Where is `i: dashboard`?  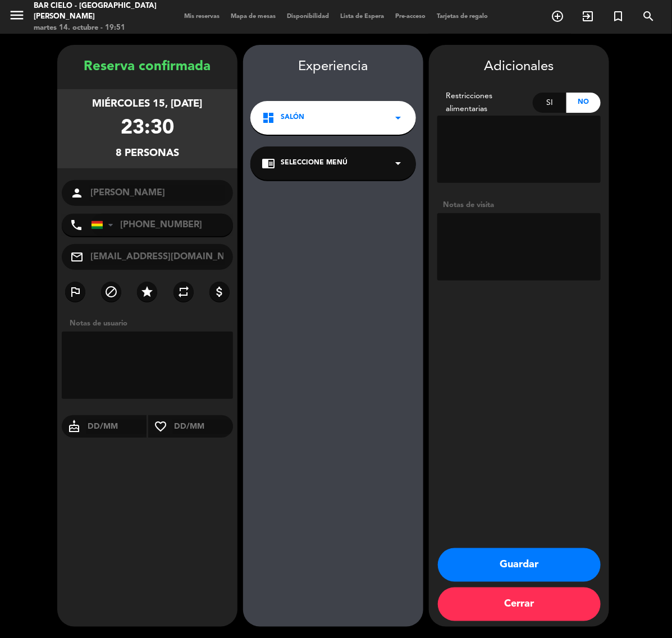
i: dashboard is located at coordinates (268, 118).